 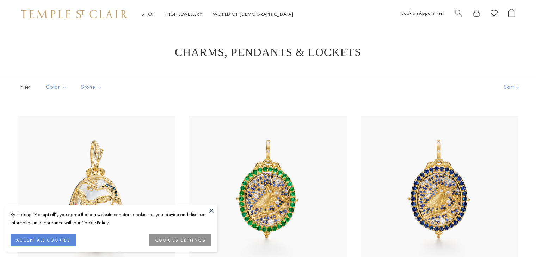 What do you see at coordinates (181, 241) in the screenshot?
I see `button: COOKIES SETTINGS` at bounding box center [181, 241].